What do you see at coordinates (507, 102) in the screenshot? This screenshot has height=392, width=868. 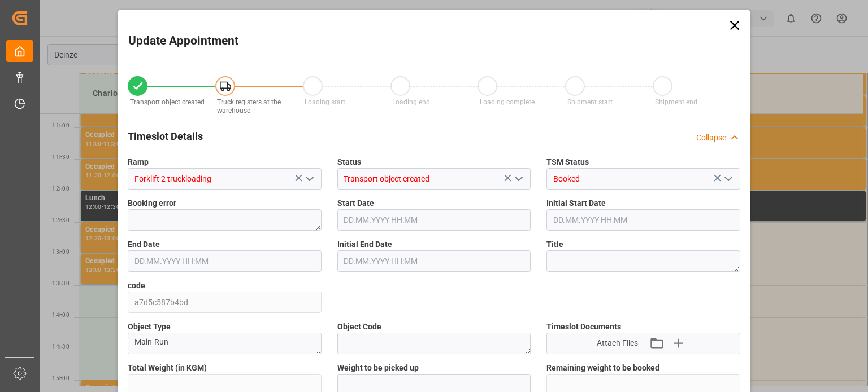 I see `span: Loading complete` at bounding box center [507, 102].